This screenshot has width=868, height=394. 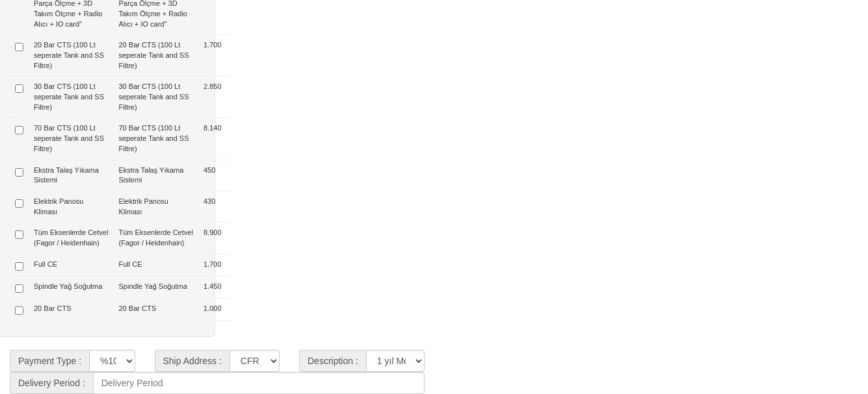 What do you see at coordinates (214, 175) in the screenshot?
I see `td: 450` at bounding box center [214, 175].